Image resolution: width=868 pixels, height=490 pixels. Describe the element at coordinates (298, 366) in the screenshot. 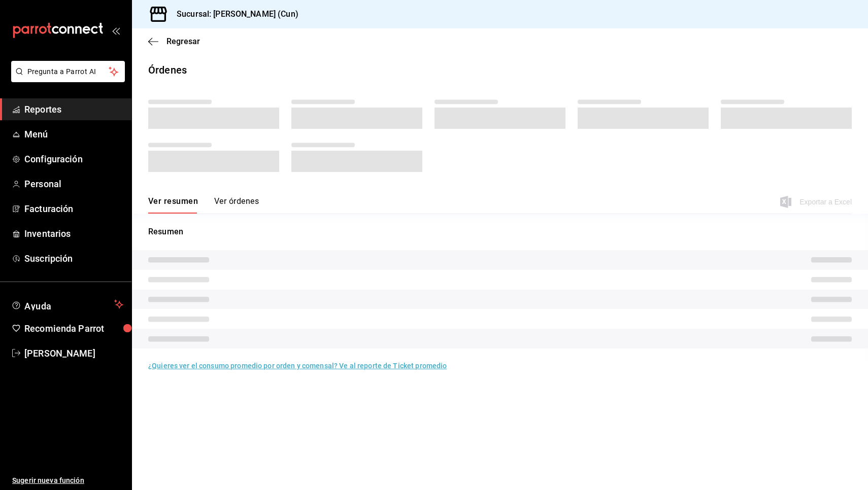

I see `a: ¿Quieres ver el consumo promedio por orden y comensal? Ve al reporte de Ticket promedio` at that location.